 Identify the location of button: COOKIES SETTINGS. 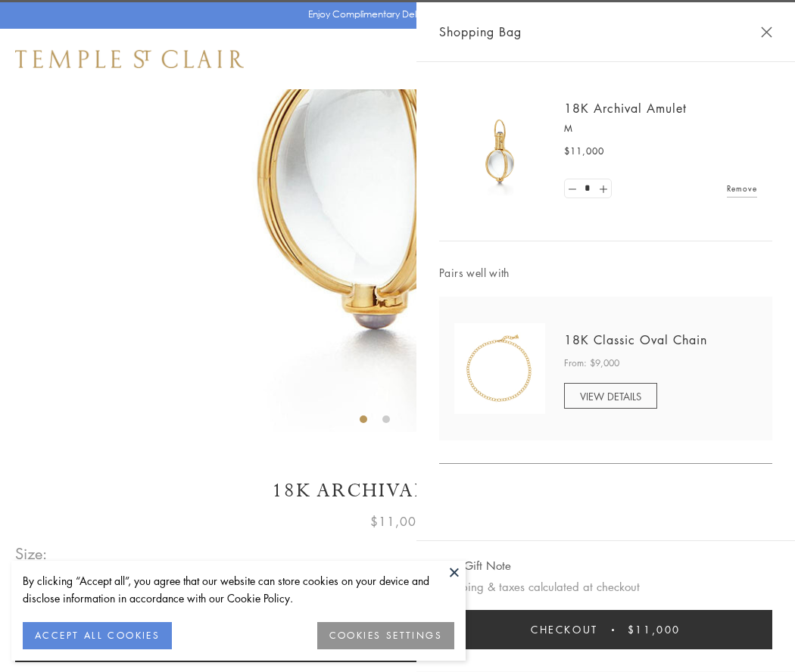
(385, 636).